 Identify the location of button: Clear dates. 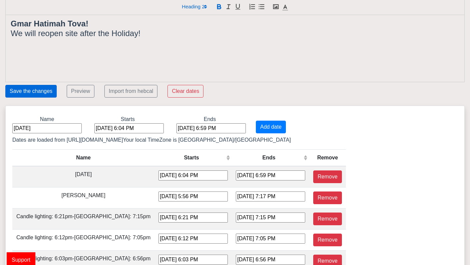
(186, 91).